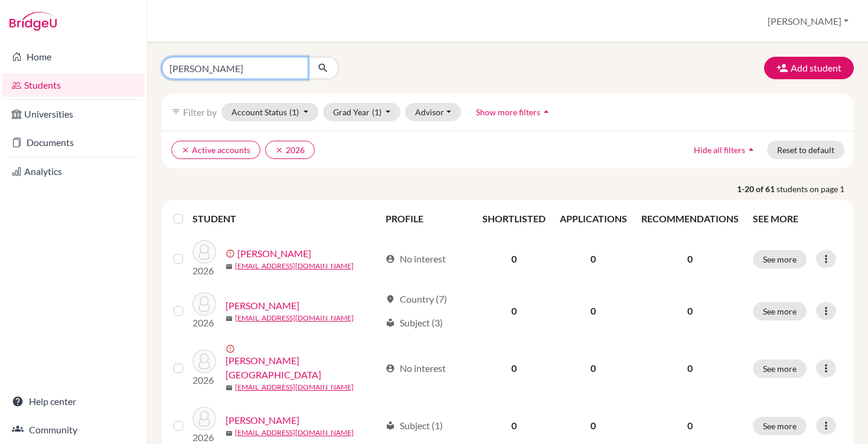 This screenshot has width=868, height=444. Describe the element at coordinates (594, 218) in the screenshot. I see `th: APPLICATIONS` at that location.